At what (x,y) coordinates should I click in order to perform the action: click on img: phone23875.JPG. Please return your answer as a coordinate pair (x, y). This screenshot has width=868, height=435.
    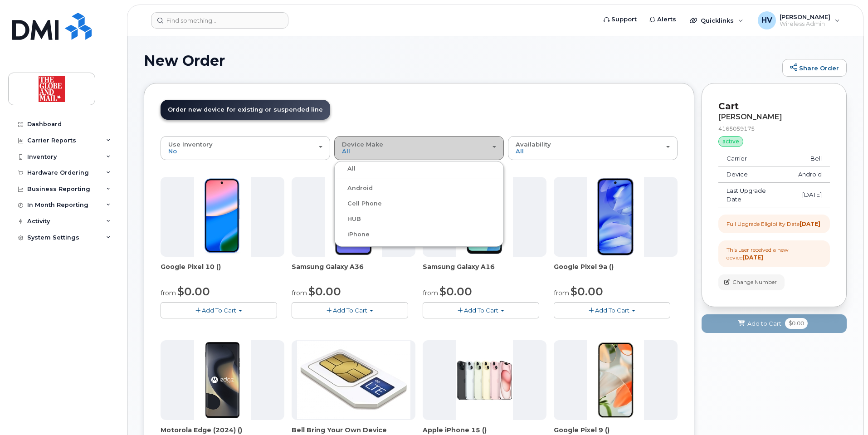
    Looking at the image, I should click on (222, 217).